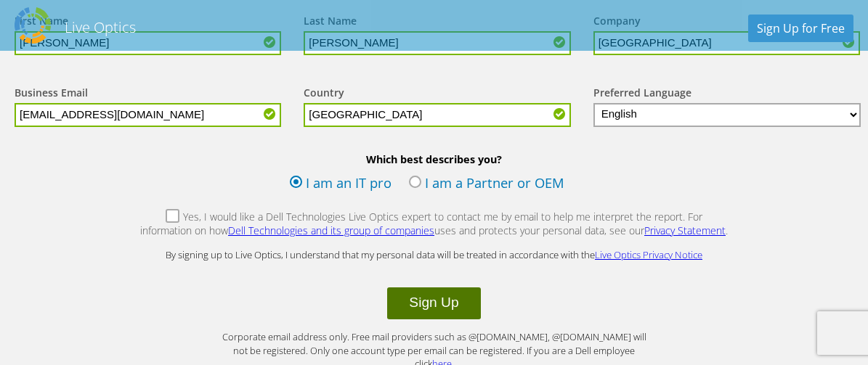 This screenshot has width=868, height=365. Describe the element at coordinates (33, 25) in the screenshot. I see `img: Dell Dpack` at that location.